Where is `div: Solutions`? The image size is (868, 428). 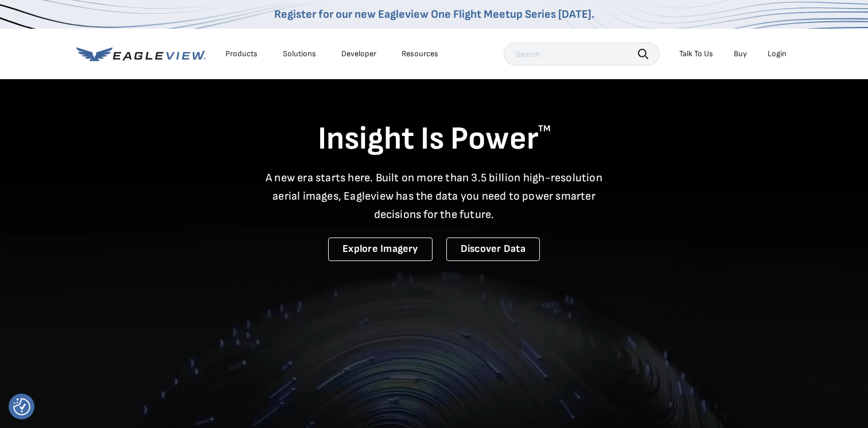 div: Solutions is located at coordinates (299, 54).